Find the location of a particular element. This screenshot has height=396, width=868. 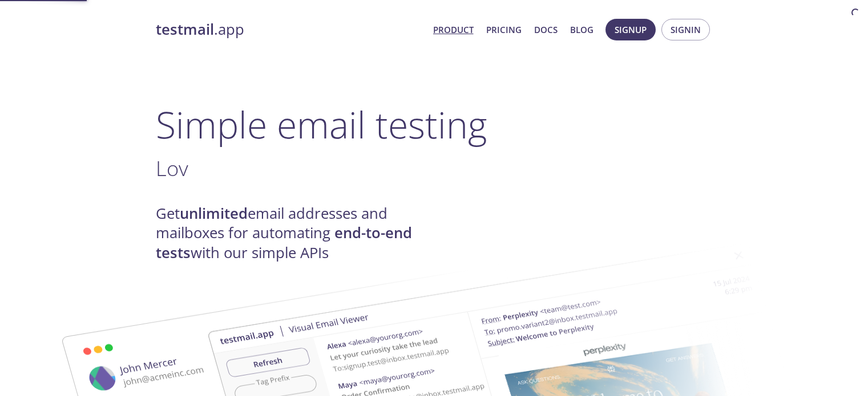

a: Blog is located at coordinates (581, 30).